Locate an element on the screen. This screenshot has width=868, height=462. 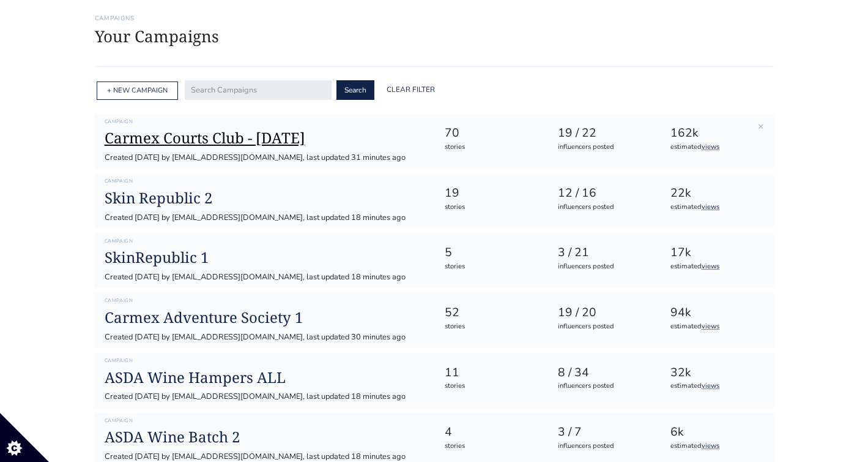
div: 94k is located at coordinates (716, 312).